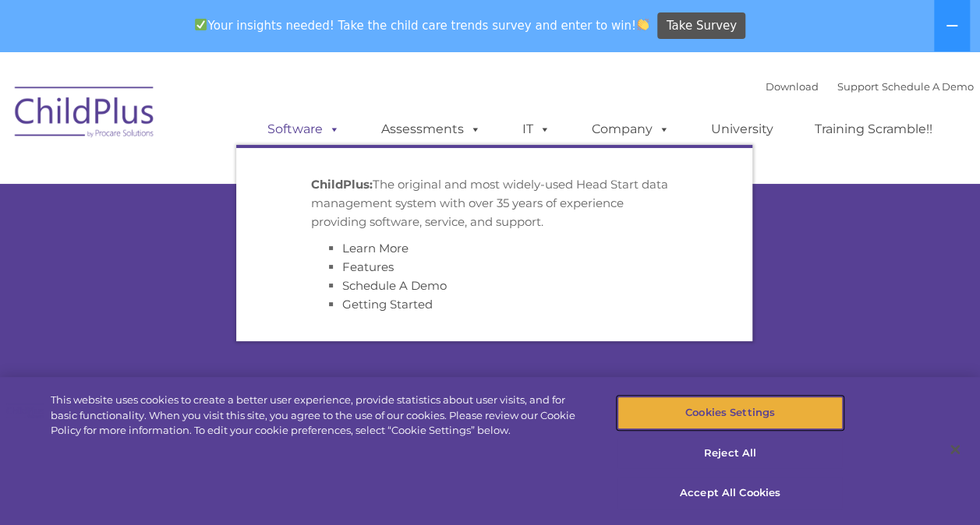  I want to click on a: Take Survey, so click(701, 25).